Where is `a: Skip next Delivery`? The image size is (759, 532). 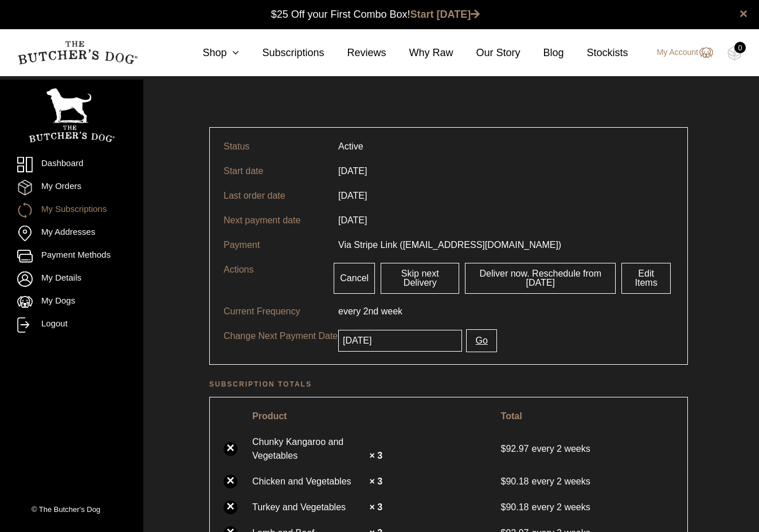
a: Skip next Delivery is located at coordinates (420, 279).